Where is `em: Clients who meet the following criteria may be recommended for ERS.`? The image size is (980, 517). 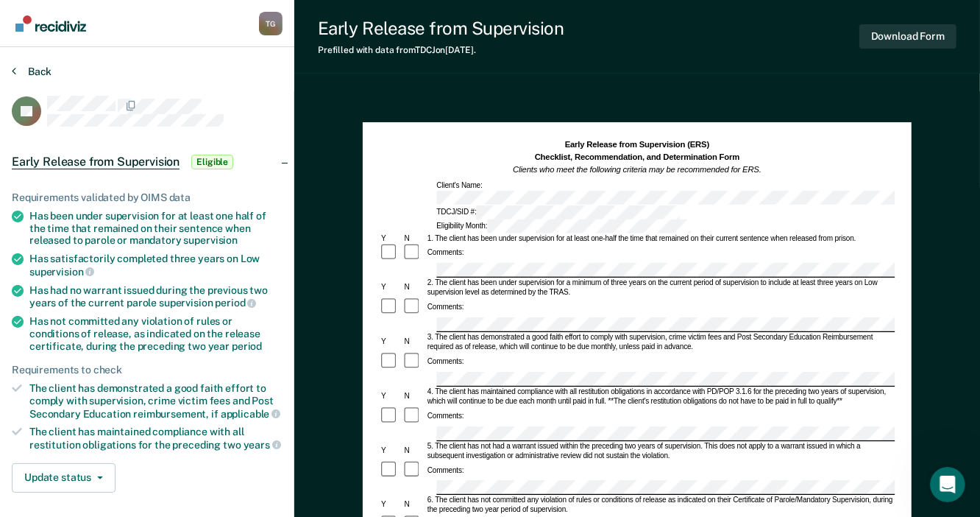
em: Clients who meet the following criteria may be recommended for ERS. is located at coordinates (637, 169).